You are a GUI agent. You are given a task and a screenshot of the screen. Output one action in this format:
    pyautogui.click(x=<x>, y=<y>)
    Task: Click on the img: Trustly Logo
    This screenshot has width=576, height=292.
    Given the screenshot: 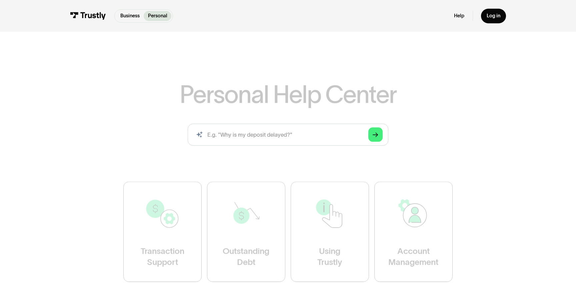 What is the action you would take?
    pyautogui.click(x=88, y=16)
    